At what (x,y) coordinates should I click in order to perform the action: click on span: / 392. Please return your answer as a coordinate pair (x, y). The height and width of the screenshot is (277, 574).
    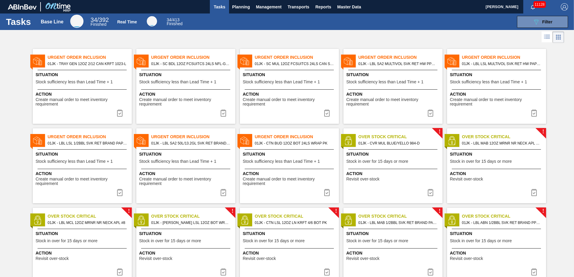
    Looking at the image, I should click on (100, 20).